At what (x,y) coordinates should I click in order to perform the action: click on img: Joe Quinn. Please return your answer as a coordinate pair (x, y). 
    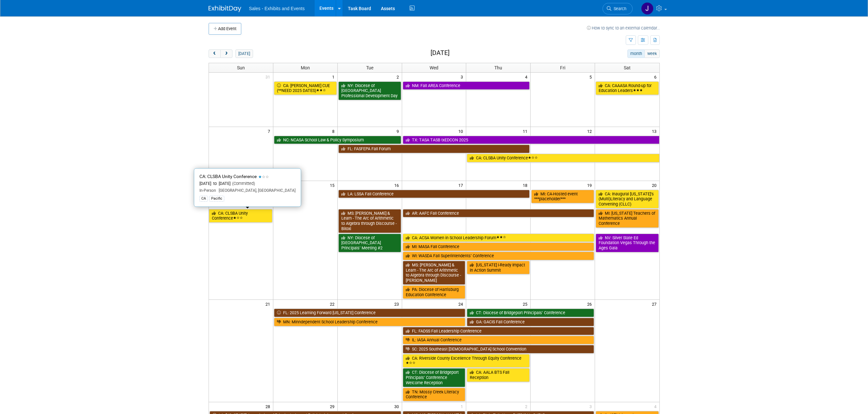
    Looking at the image, I should click on (647, 9).